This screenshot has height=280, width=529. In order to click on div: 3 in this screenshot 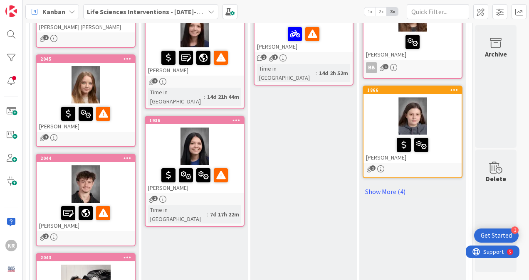, I will do `click(515, 231)`.